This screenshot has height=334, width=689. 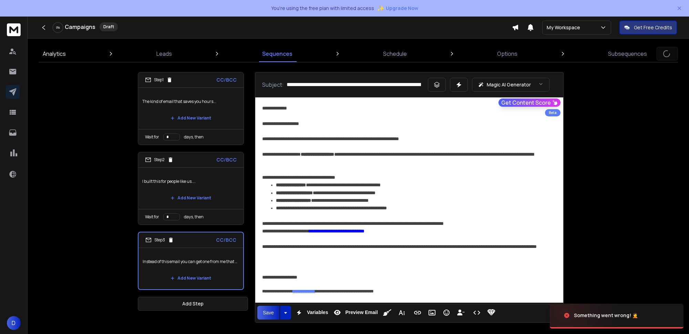 What do you see at coordinates (461, 313) in the screenshot?
I see `button: Insert Unsubscribe Link` at bounding box center [461, 313].